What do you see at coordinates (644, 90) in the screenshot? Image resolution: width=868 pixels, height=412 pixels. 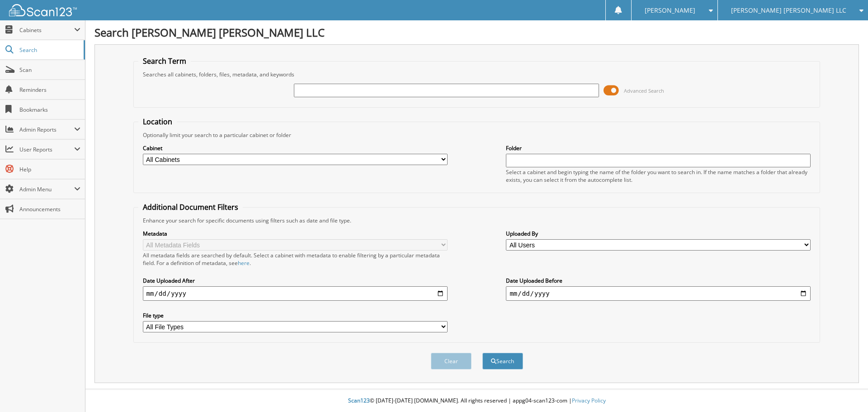 I see `span: Advanced Search` at bounding box center [644, 90].